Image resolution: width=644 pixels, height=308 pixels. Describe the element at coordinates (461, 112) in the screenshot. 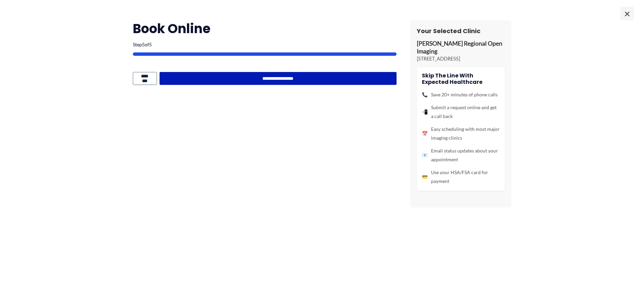

I see `li: Submit a request online and get a call back` at that location.